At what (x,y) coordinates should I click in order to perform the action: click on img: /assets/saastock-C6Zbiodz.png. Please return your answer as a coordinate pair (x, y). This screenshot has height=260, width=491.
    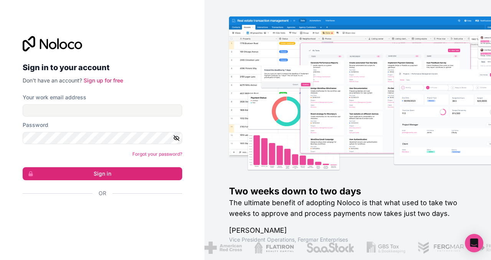
    Looking at the image, I should click on (330, 248).